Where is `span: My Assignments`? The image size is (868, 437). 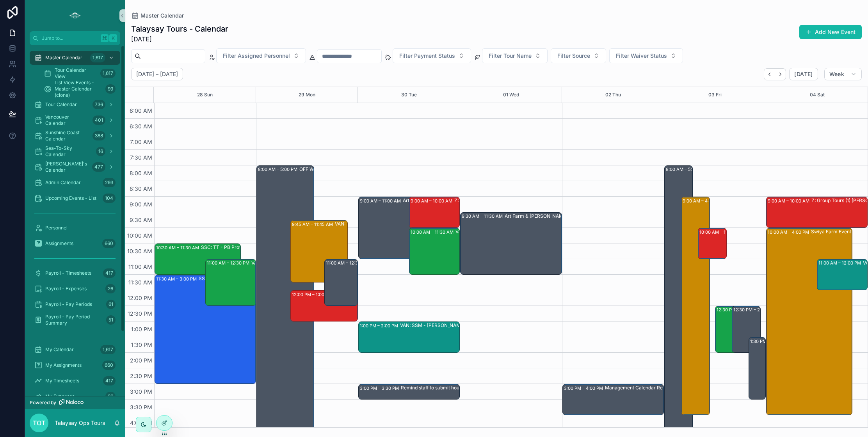
span: My Assignments is located at coordinates (63, 365).